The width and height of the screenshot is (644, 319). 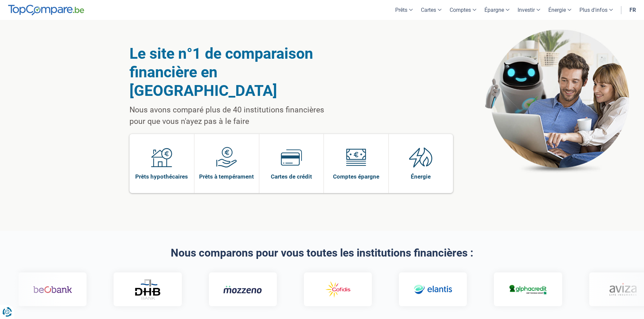 I want to click on img: Prêts hypothécaires, so click(x=162, y=157).